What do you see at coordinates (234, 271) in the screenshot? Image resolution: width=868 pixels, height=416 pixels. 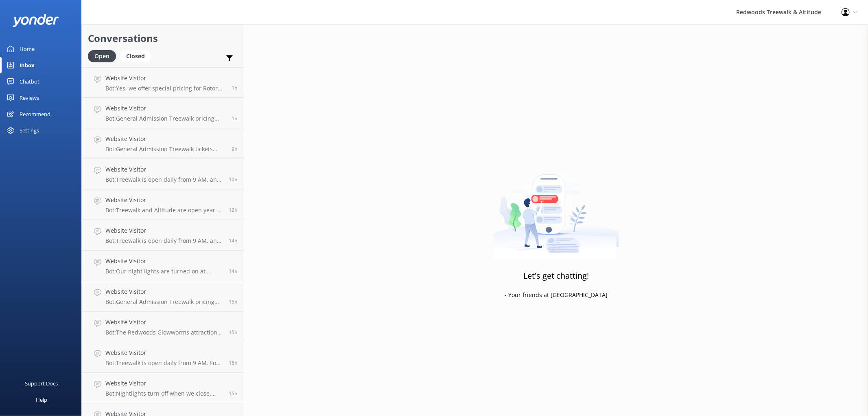 I see `span: Oct 14 2025 07:55pm (UTC +13:00) Pacific/Auckland` at bounding box center [234, 271].